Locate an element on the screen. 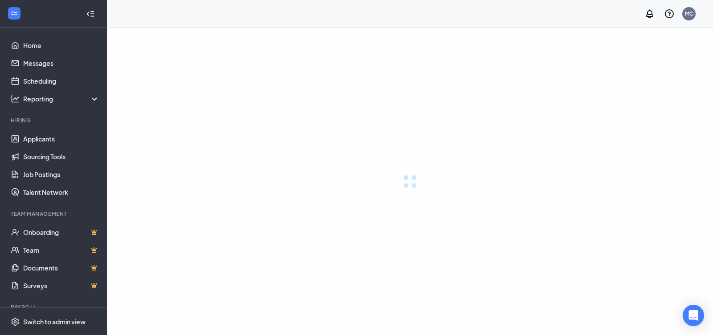 This screenshot has height=335, width=713. svg: QuestionInfo is located at coordinates (669, 14).